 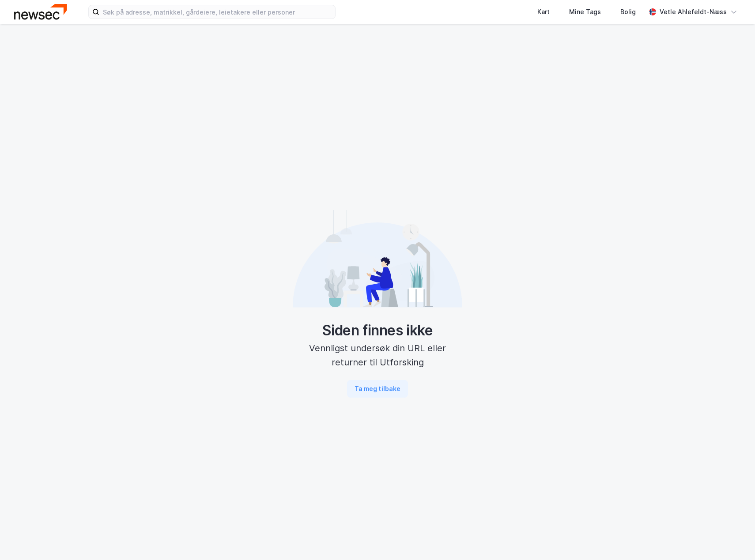 What do you see at coordinates (377, 389) in the screenshot?
I see `button: Ta meg tilbake` at bounding box center [377, 389].